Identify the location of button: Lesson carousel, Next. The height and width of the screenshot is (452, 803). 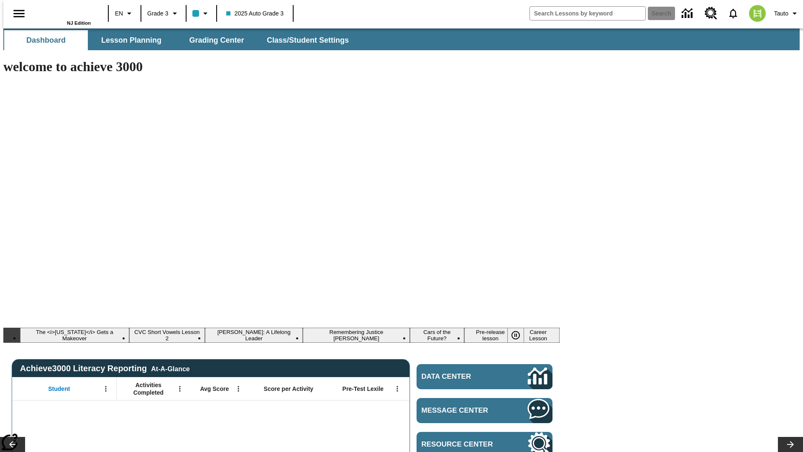
(790, 444).